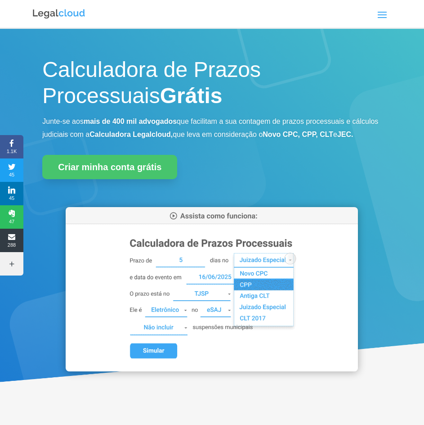 The height and width of the screenshot is (425, 424). Describe the element at coordinates (212, 369) in the screenshot. I see `a: Calculadora de Prazos Processuais da Legalcloud` at that location.